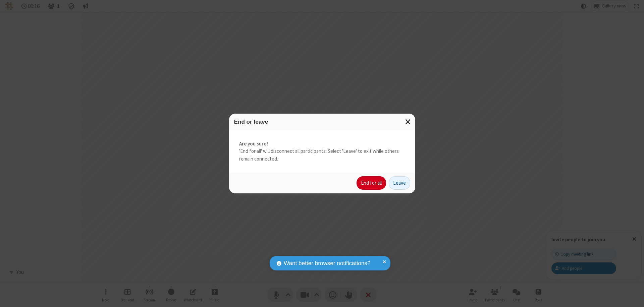 This screenshot has width=644, height=307. I want to click on strong: Are you sure?, so click(322, 144).